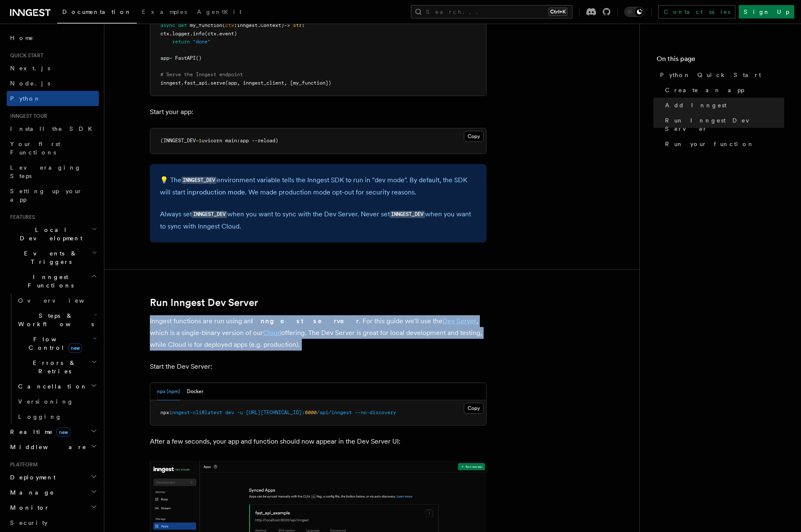  I want to click on a: Python Quick Start, so click(720, 75).